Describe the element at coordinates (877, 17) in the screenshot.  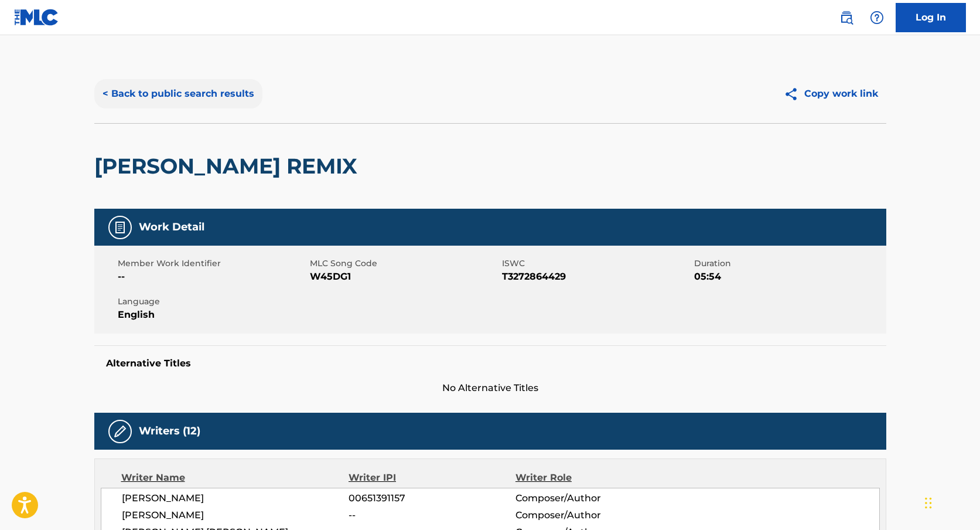
I see `img: help` at that location.